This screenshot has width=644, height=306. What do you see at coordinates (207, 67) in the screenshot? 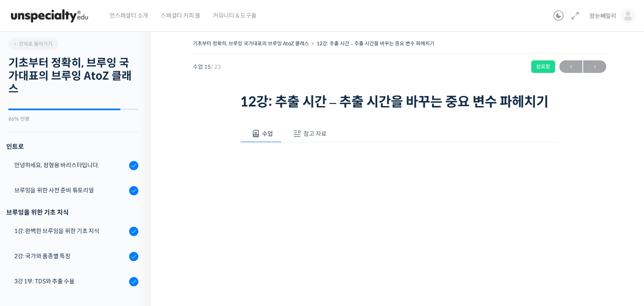
I see `span: 수업 15` at bounding box center [207, 67].